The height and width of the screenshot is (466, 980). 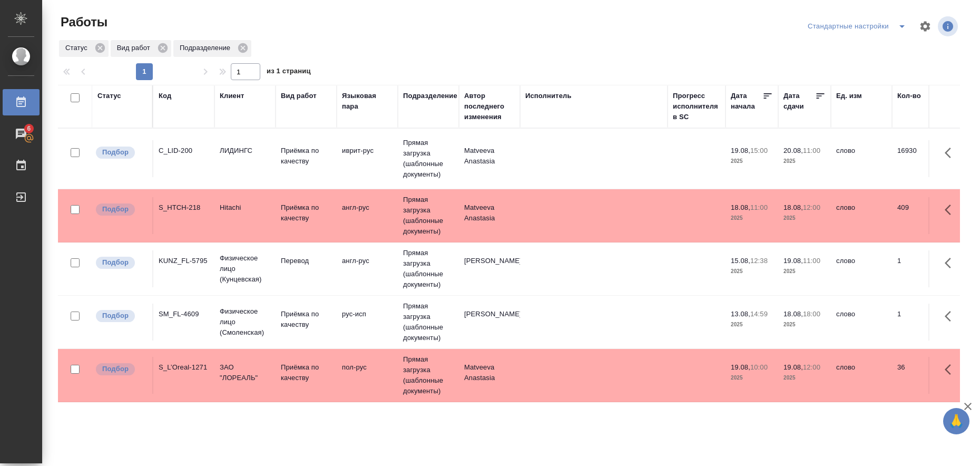 I want to click on div: KUNZ_FL-5795, so click(x=184, y=261).